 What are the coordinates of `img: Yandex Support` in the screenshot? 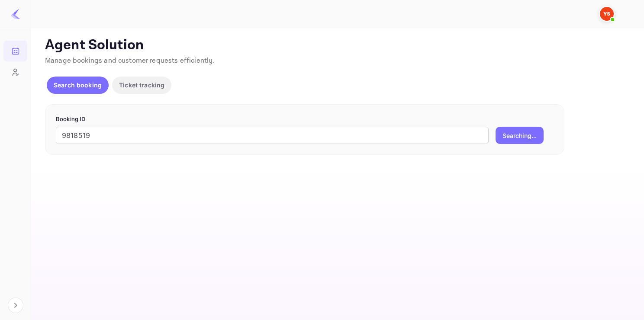 It's located at (607, 14).